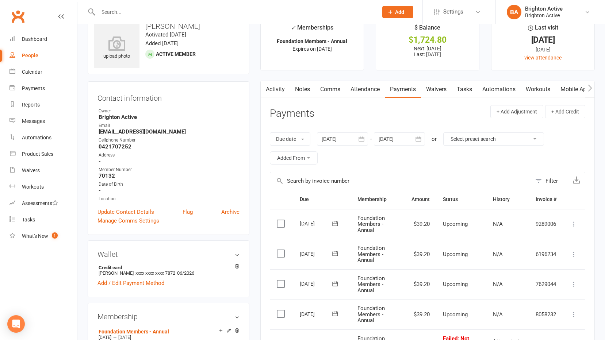 The height and width of the screenshot is (340, 605). What do you see at coordinates (507, 199) in the screenshot?
I see `th: History` at bounding box center [507, 199].